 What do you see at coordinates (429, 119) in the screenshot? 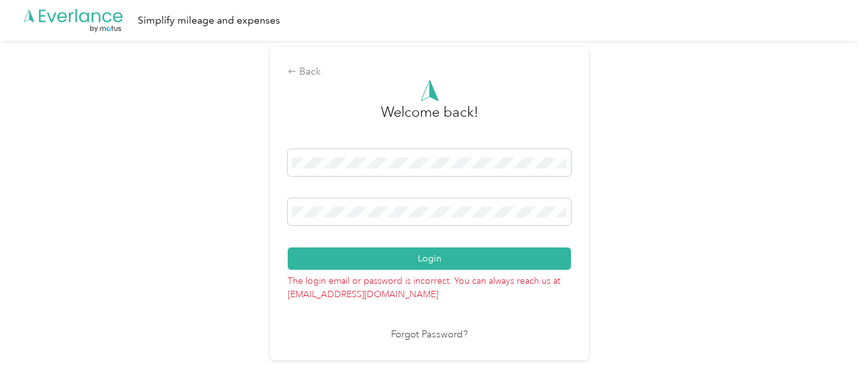
I see `h3: greeting` at bounding box center [429, 119].